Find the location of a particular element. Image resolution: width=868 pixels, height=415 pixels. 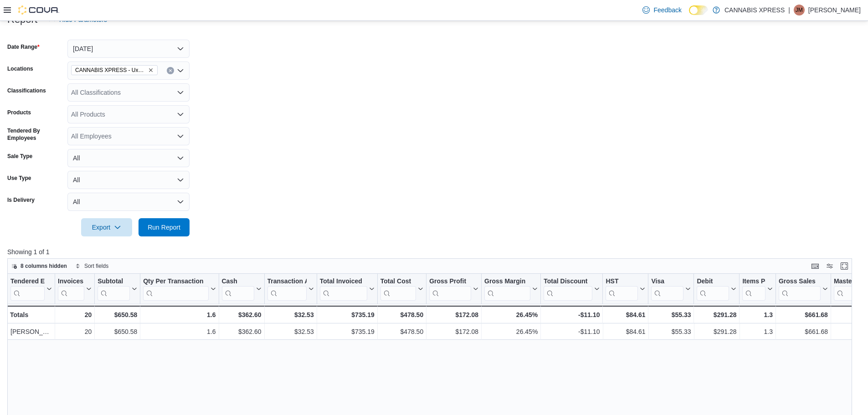

span: Feedback is located at coordinates (667, 10).